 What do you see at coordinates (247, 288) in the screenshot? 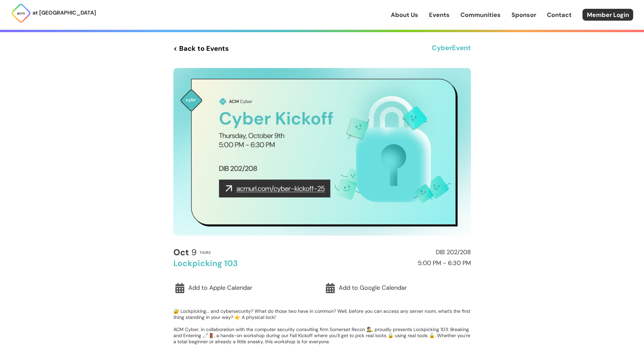
I see `a: Add to Apple Calendar` at bounding box center [247, 288].